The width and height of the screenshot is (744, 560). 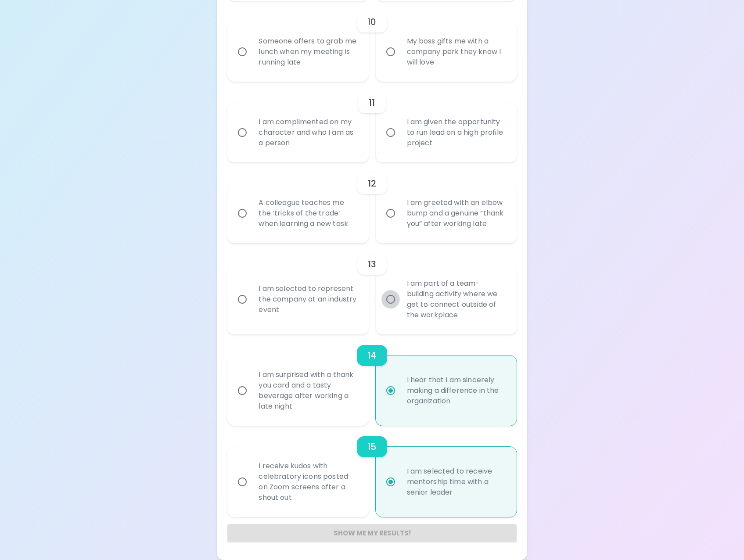 What do you see at coordinates (456, 214) in the screenshot?
I see `div: I am greeted with an elbow bump and a genuine “thank you” after working late` at bounding box center [456, 214].